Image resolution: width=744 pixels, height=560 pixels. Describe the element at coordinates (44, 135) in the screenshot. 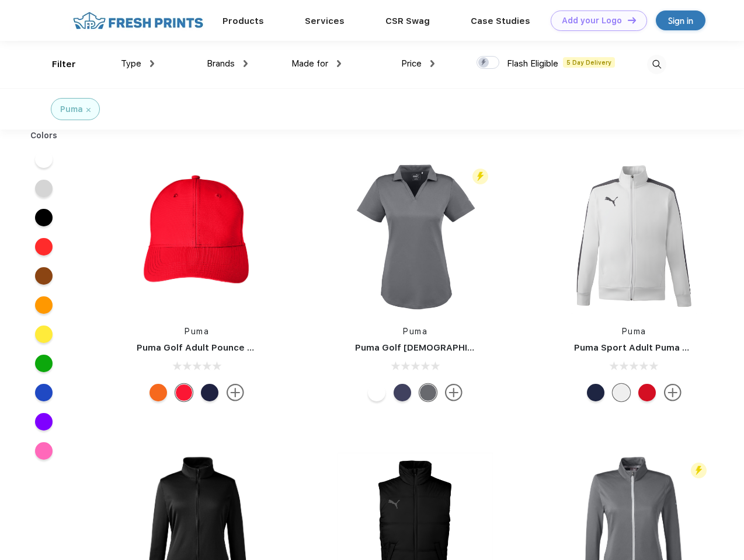

I see `div: Colors` at that location.